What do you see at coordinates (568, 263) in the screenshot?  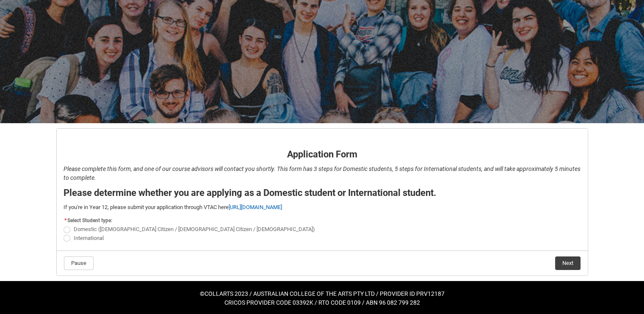 I see `button: Next` at bounding box center [568, 263].